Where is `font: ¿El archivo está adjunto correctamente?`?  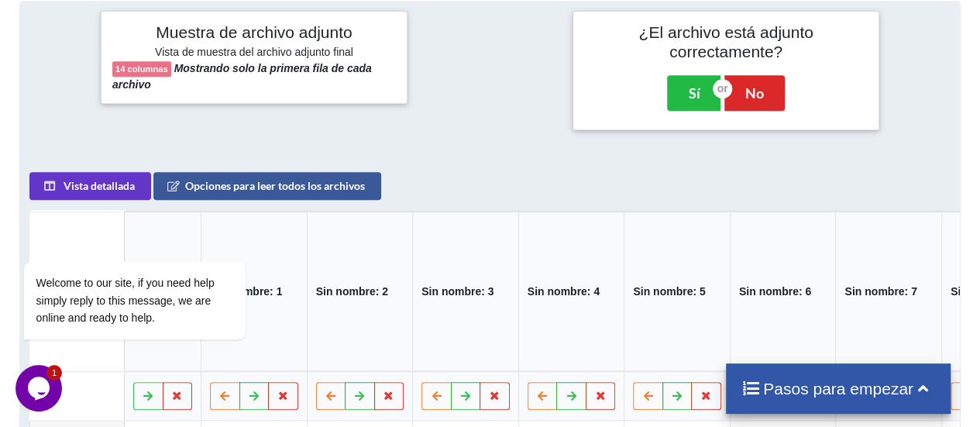 font: ¿El archivo está adjunto correctamente? is located at coordinates (726, 42).